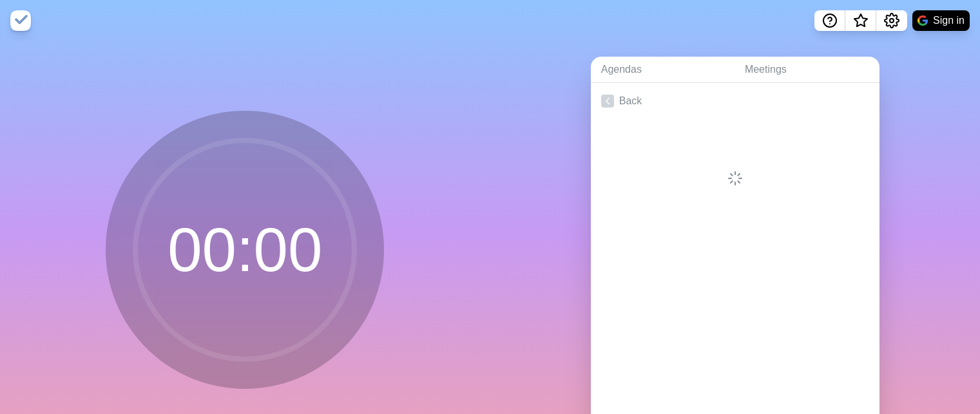 The image size is (980, 414). Describe the element at coordinates (860, 20) in the screenshot. I see `button: What’s new` at that location.